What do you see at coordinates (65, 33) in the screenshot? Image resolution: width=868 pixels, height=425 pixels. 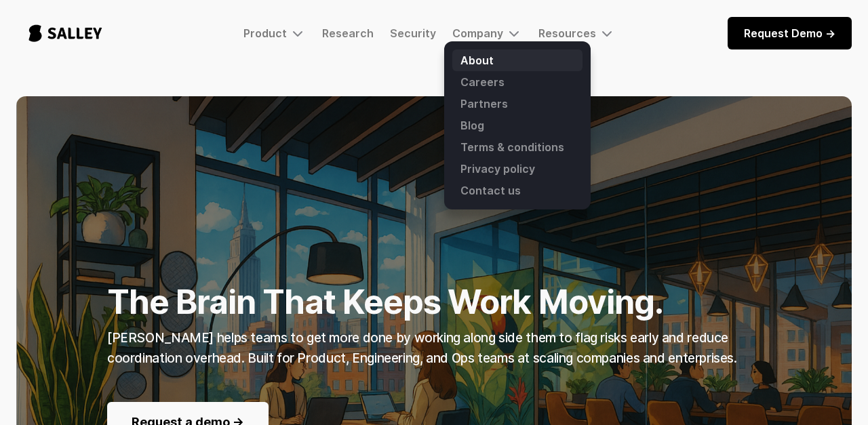 I see `a: home` at bounding box center [65, 33].